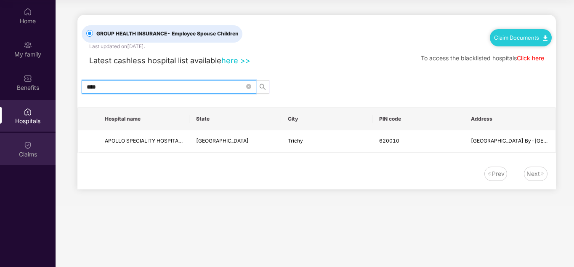  Describe the element at coordinates (263, 87) in the screenshot. I see `button: search` at that location.